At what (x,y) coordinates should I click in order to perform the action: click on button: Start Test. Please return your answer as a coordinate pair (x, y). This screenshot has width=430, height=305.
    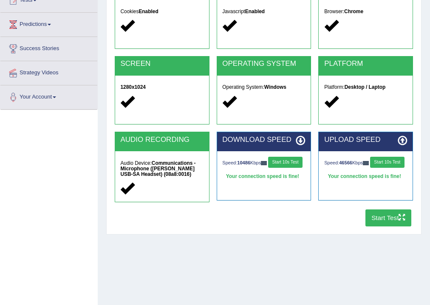
    Looking at the image, I should click on (388, 218).